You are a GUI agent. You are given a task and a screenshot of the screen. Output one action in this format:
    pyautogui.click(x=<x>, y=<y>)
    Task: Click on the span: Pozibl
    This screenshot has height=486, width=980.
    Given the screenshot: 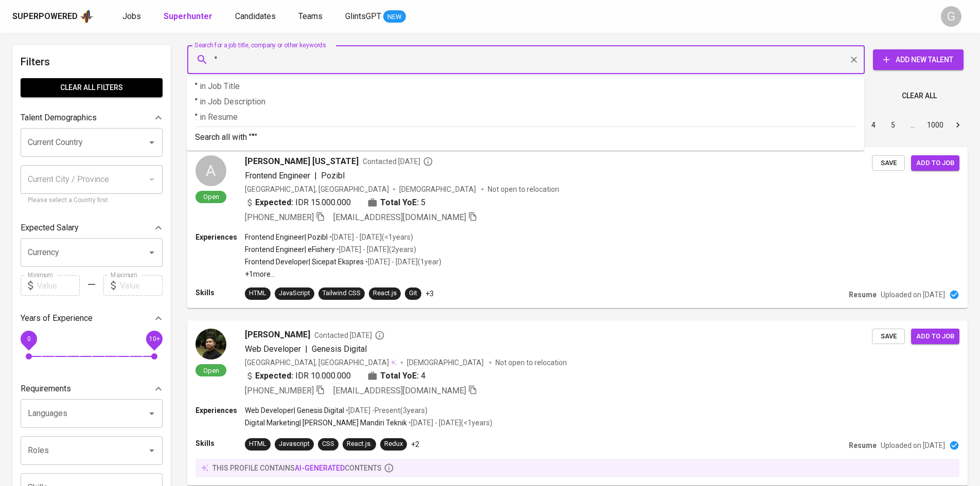 What is the action you would take?
    pyautogui.click(x=333, y=175)
    